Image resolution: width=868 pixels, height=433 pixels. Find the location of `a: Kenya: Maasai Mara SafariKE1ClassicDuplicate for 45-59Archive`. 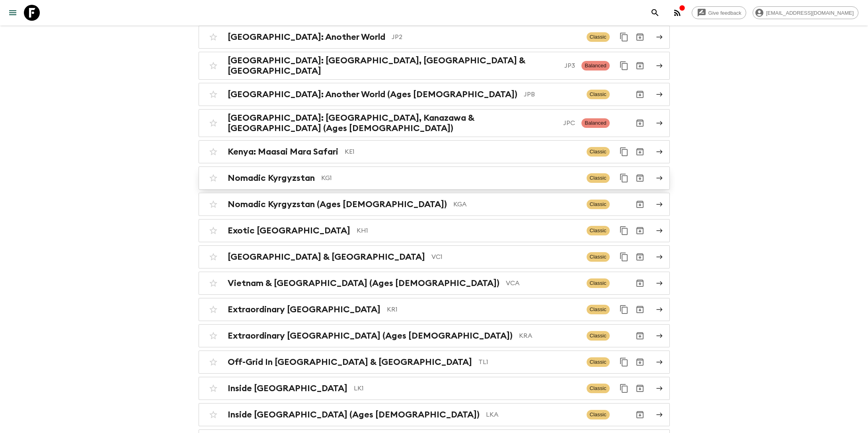

a: Kenya: Maasai Mara SafariKE1ClassicDuplicate for 45-59Archive is located at coordinates (434, 152).